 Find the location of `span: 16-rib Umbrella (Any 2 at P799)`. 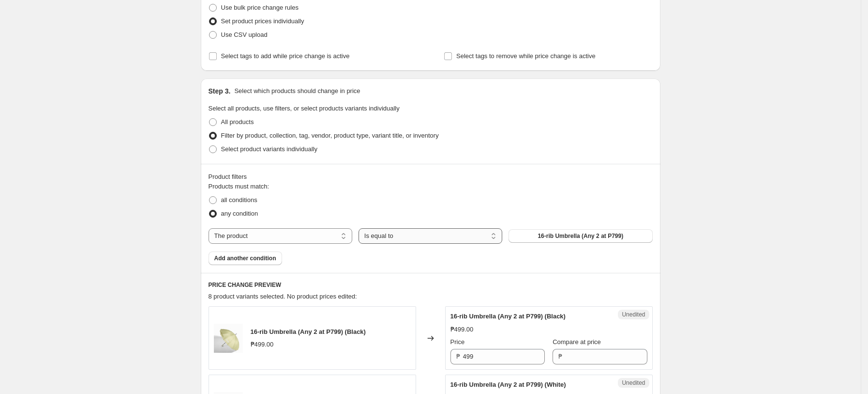

span: 16-rib Umbrella (Any 2 at P799) is located at coordinates (580, 236).